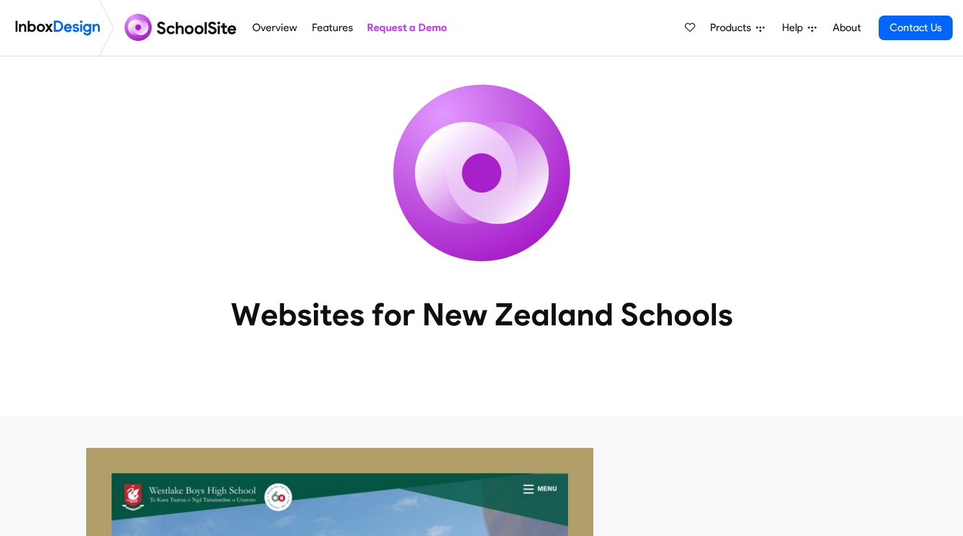 The width and height of the screenshot is (963, 536). I want to click on a: Contact Us, so click(916, 28).